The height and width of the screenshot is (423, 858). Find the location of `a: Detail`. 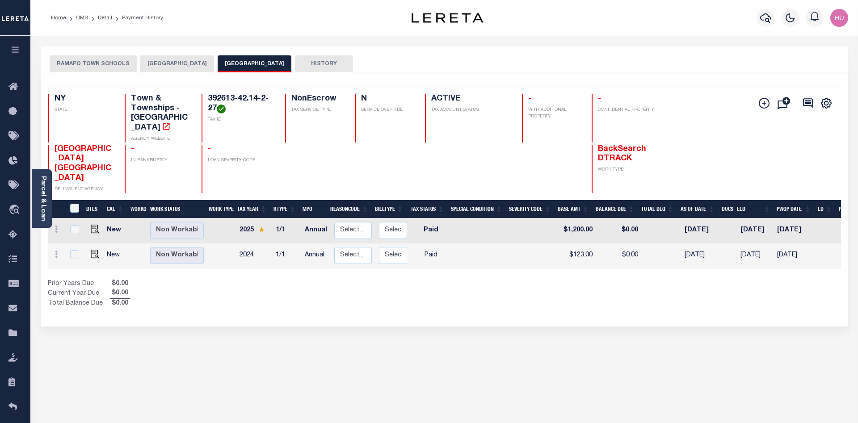

a: Detail is located at coordinates (105, 18).